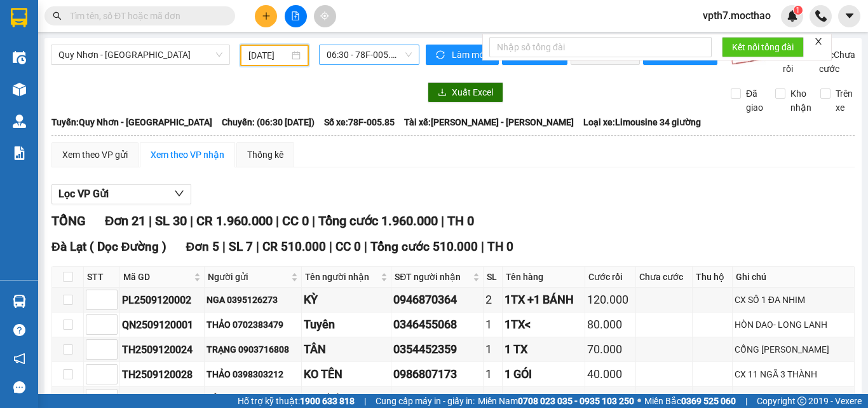 Image resolution: width=868 pixels, height=408 pixels. What do you see at coordinates (462, 55) in the screenshot?
I see `button: syncLàm mới` at bounding box center [462, 55].